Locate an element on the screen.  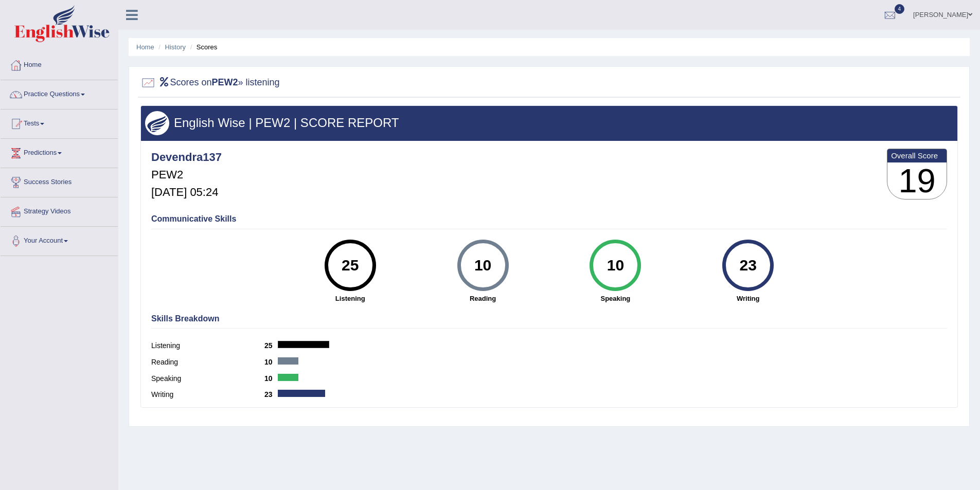
a: History is located at coordinates (175, 47).